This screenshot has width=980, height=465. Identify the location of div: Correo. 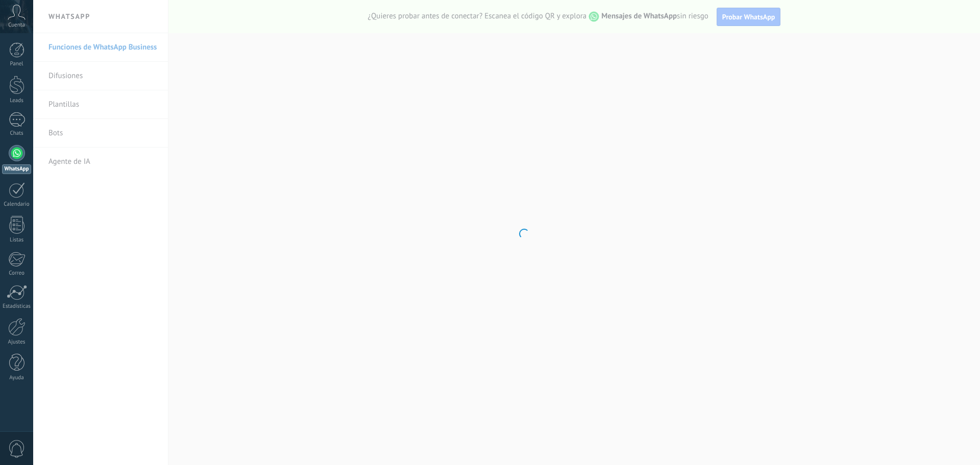
(17, 274).